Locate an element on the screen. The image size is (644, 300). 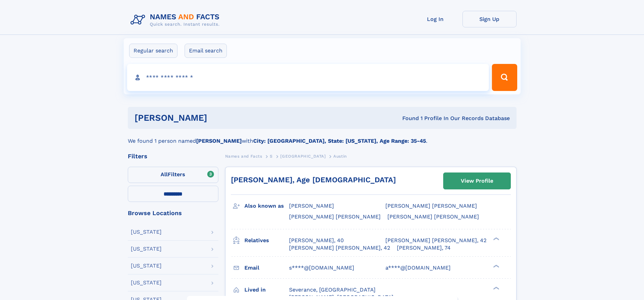
div: Found 1 Profile In Our Records Database is located at coordinates (407, 118).